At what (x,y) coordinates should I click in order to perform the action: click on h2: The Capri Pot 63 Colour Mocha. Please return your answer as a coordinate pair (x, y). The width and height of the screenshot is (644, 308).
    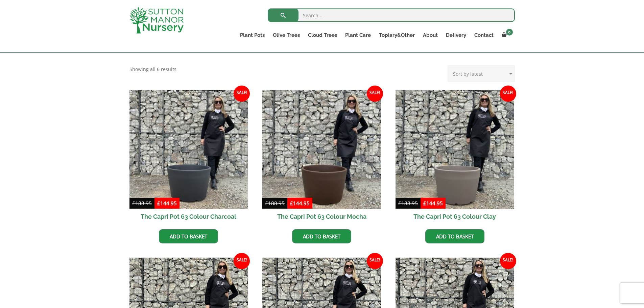
    Looking at the image, I should click on (322, 216).